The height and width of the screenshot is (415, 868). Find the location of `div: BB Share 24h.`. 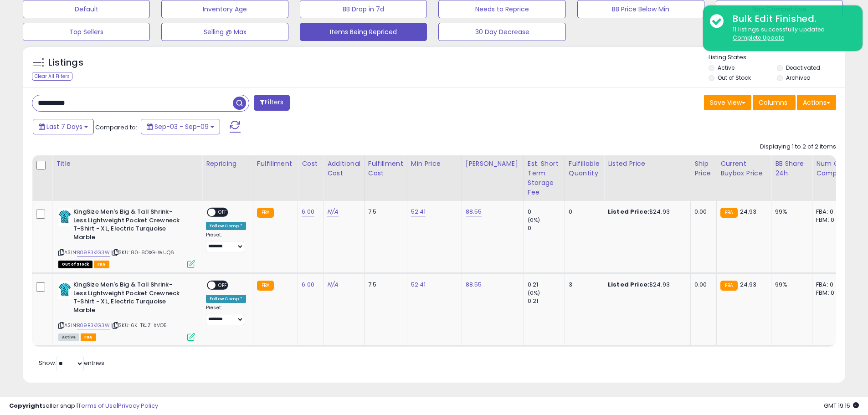

div: BB Share 24h. is located at coordinates (791, 168).